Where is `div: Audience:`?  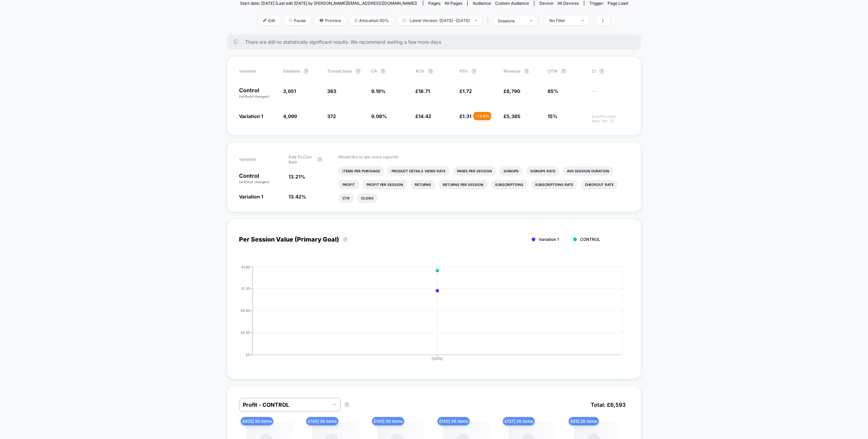
div: Audience: is located at coordinates (501, 3).